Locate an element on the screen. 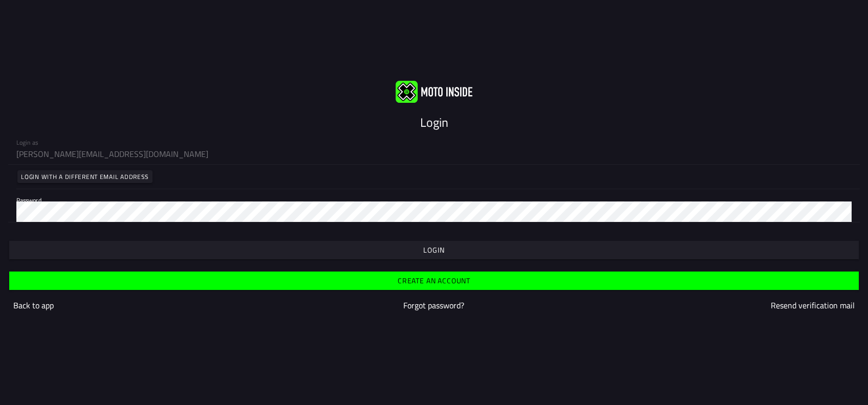  ion-button: Login with a different email address is located at coordinates (85, 176).